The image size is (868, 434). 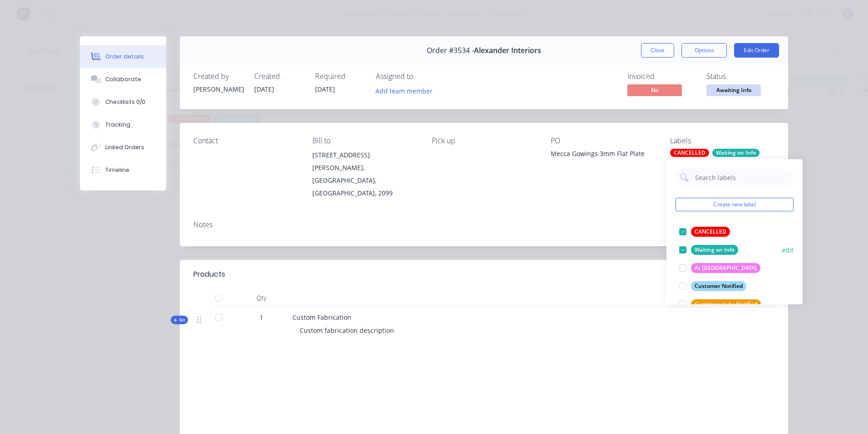 I want to click on button: Customer to be Notified, so click(x=720, y=305).